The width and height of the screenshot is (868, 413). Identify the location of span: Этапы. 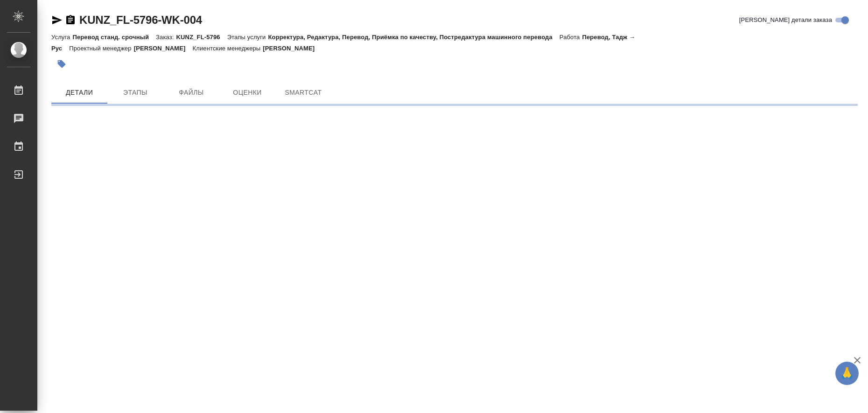
(135, 93).